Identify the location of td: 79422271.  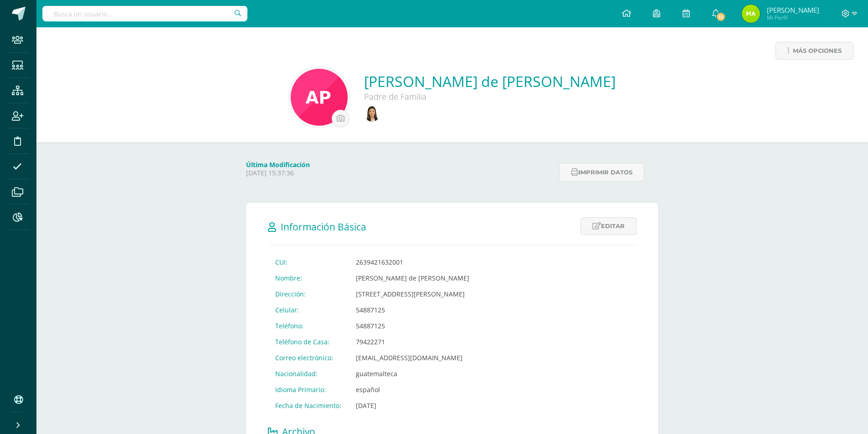
(412, 342).